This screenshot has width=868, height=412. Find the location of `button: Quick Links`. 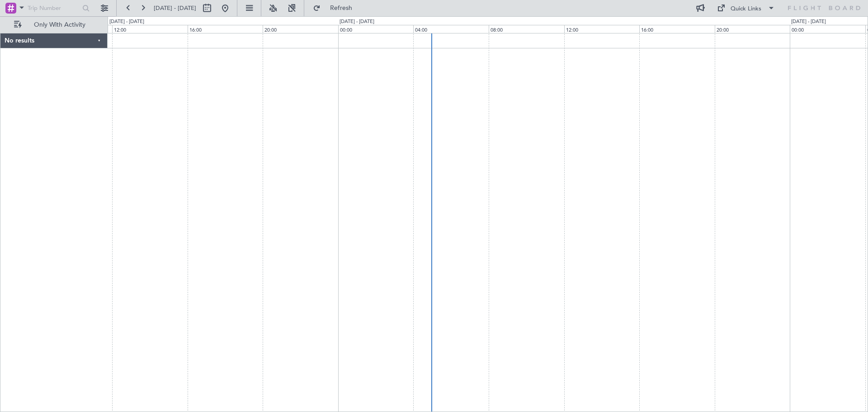

button: Quick Links is located at coordinates (746, 8).